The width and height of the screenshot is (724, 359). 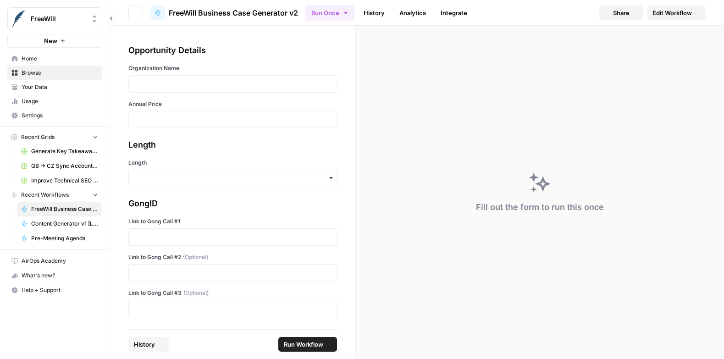 I want to click on span: Help + Support, so click(x=60, y=290).